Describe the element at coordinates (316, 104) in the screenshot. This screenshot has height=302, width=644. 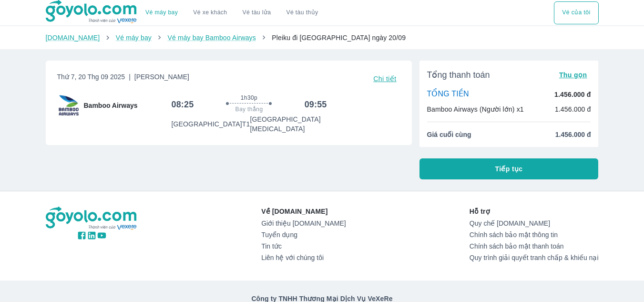
I see `h6: 09:55` at that location.